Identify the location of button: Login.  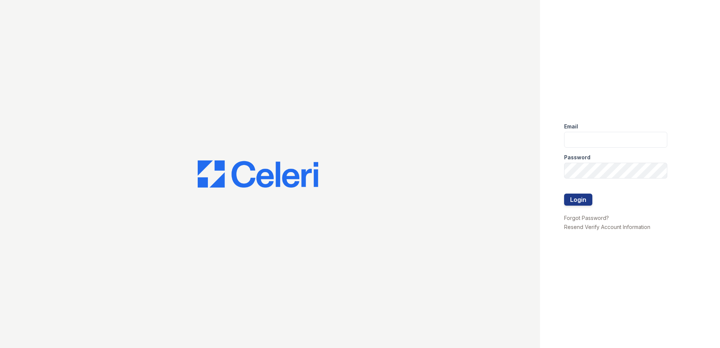
(578, 200).